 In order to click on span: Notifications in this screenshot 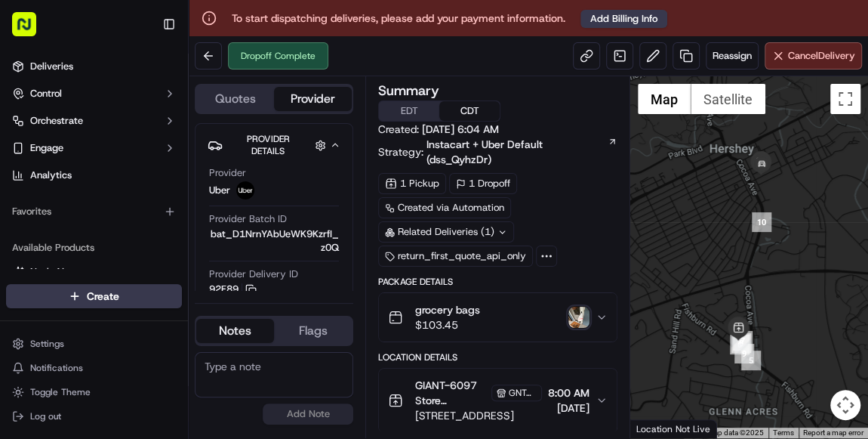, I will do `click(57, 368)`.